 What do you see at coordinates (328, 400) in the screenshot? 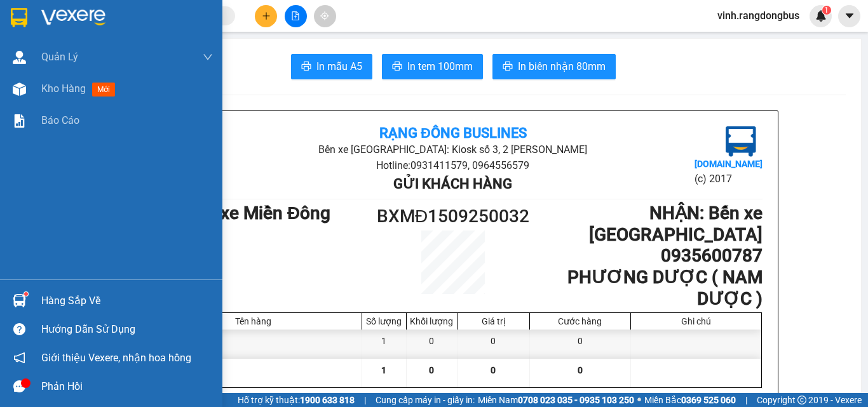
I see `strong: 1900 633 818` at bounding box center [328, 400].